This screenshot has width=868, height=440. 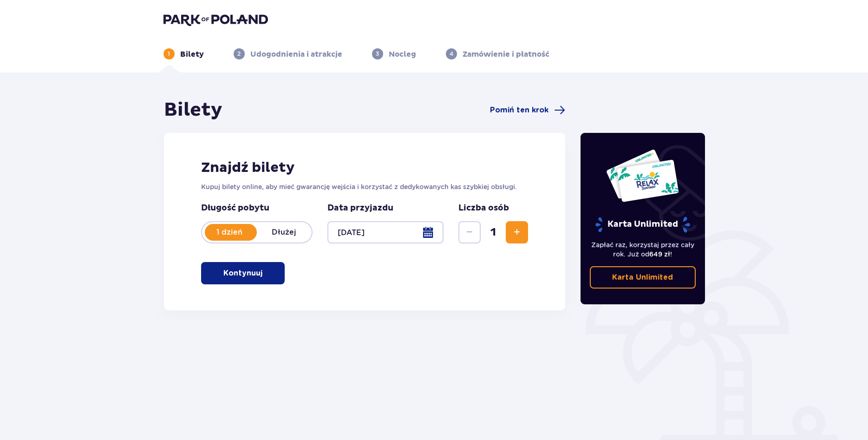 What do you see at coordinates (498, 54) in the screenshot?
I see `div: 4Zamówienie i płatność` at bounding box center [498, 54].